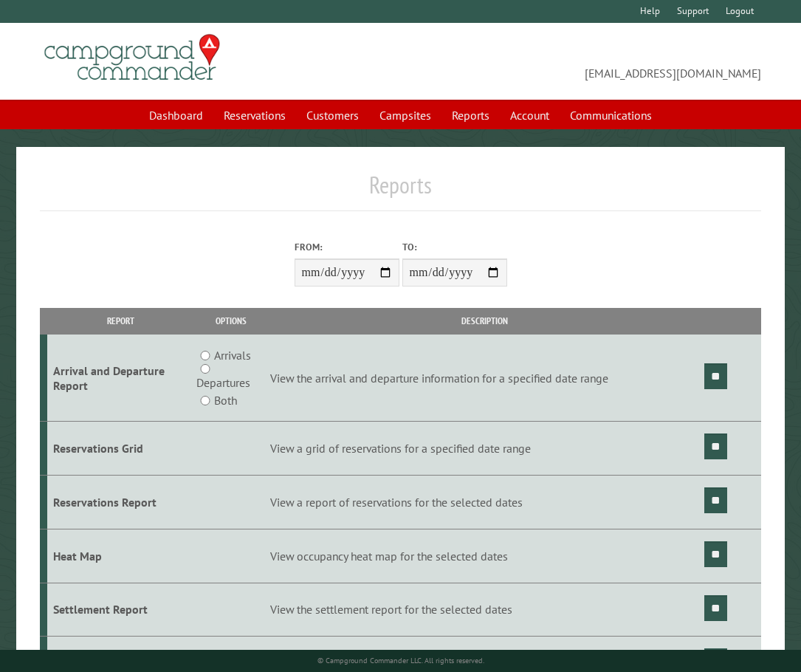  I want to click on a: Reservations, so click(255, 115).